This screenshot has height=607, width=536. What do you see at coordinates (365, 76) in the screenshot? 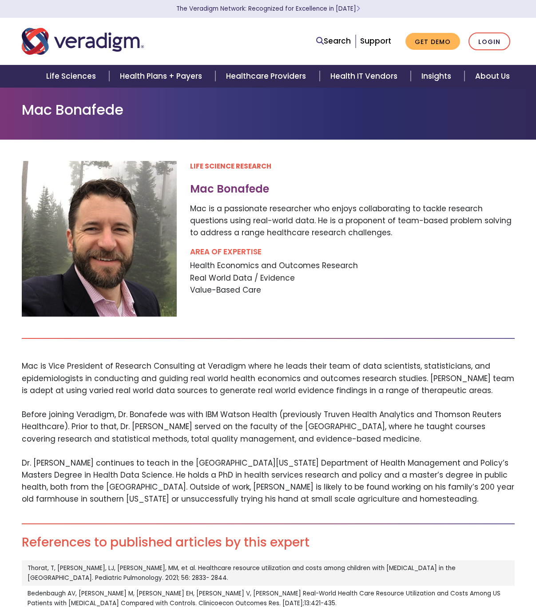
I see `a: Health IT Vendors` at bounding box center [365, 76].